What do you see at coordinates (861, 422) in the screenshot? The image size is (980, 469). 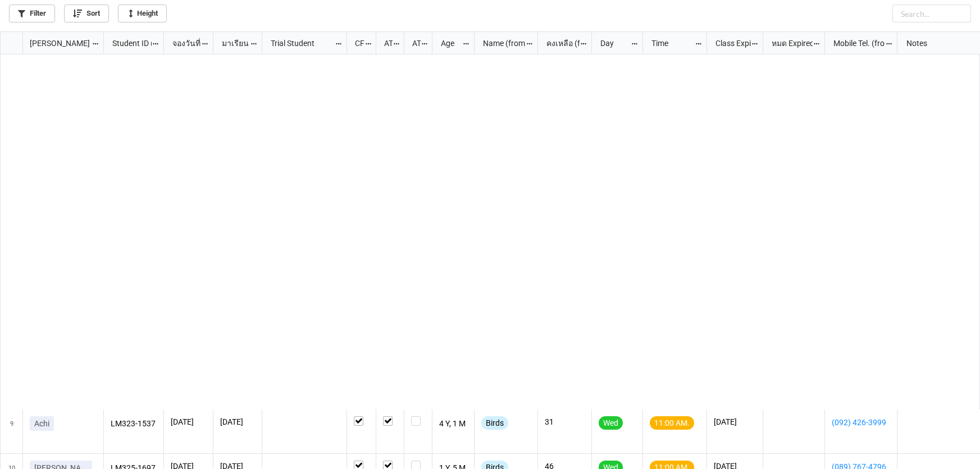 I see `a: (092) 426-3999` at bounding box center [861, 422].